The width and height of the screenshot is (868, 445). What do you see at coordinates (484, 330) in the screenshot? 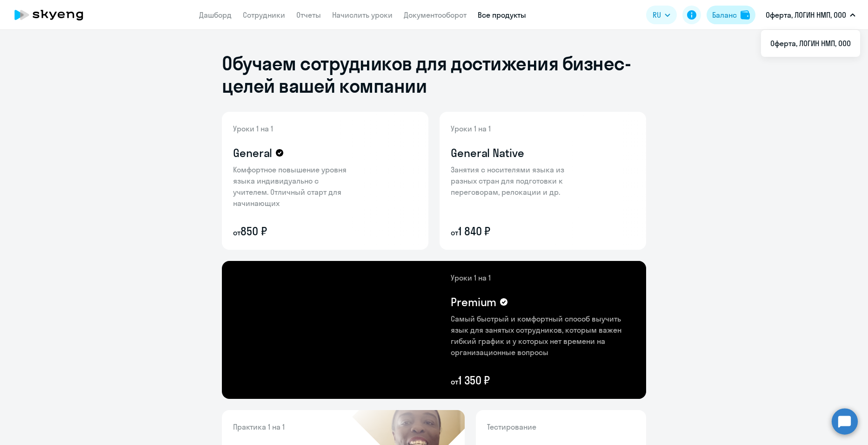
I see `img: premium-content-bg.png` at bounding box center [484, 330].